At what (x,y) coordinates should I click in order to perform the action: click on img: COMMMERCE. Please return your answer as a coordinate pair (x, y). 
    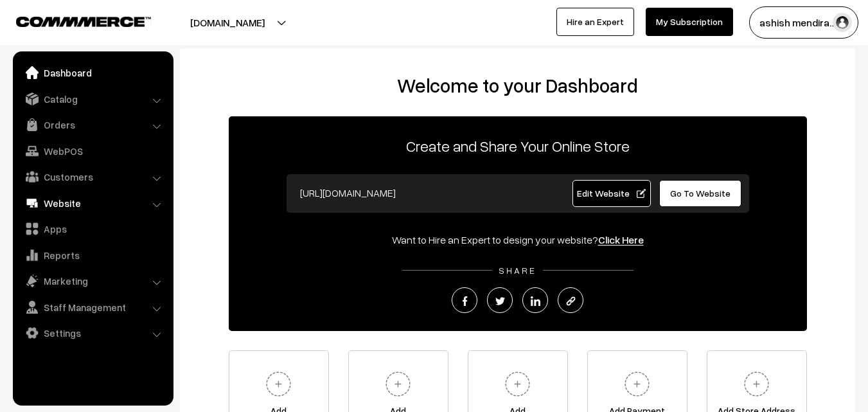
    Looking at the image, I should click on (84, 21).